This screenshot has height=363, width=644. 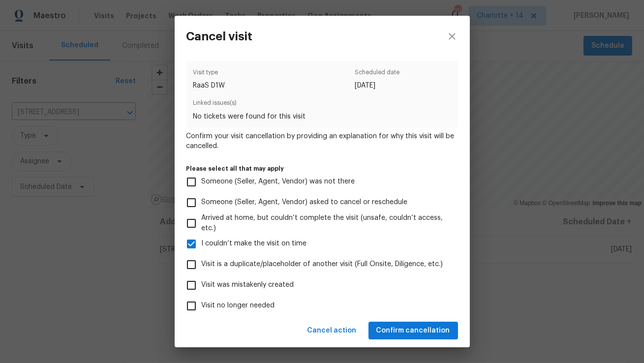 What do you see at coordinates (322, 104) in the screenshot?
I see `span: Linked issues(s)` at bounding box center [322, 104].